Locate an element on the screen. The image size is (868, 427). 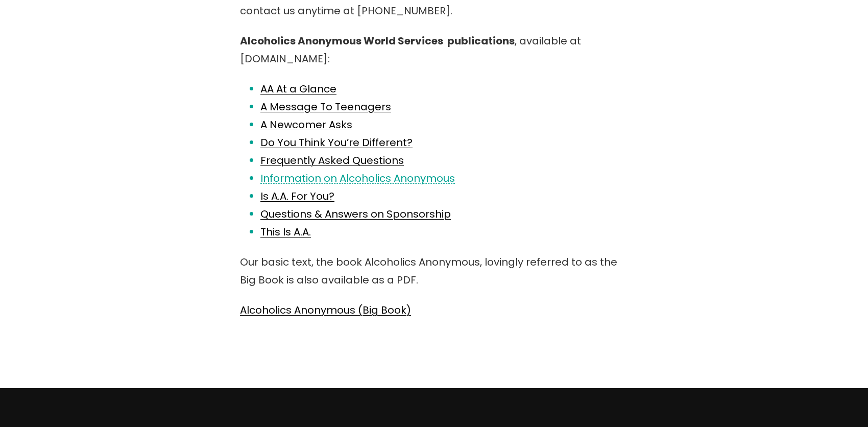
a: AA At a Glance is located at coordinates (298, 89).